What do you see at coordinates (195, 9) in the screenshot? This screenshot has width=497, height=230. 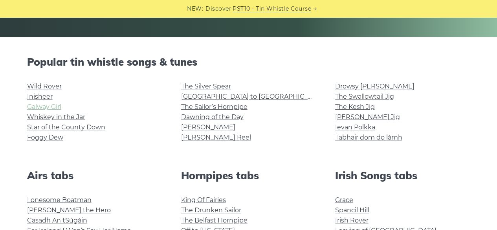 I see `span: NEW:` at bounding box center [195, 9].